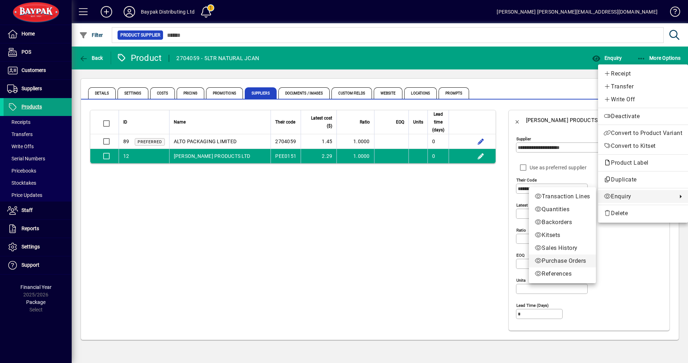  What do you see at coordinates (638, 197) in the screenshot?
I see `span: Enquiry` at bounding box center [638, 197].